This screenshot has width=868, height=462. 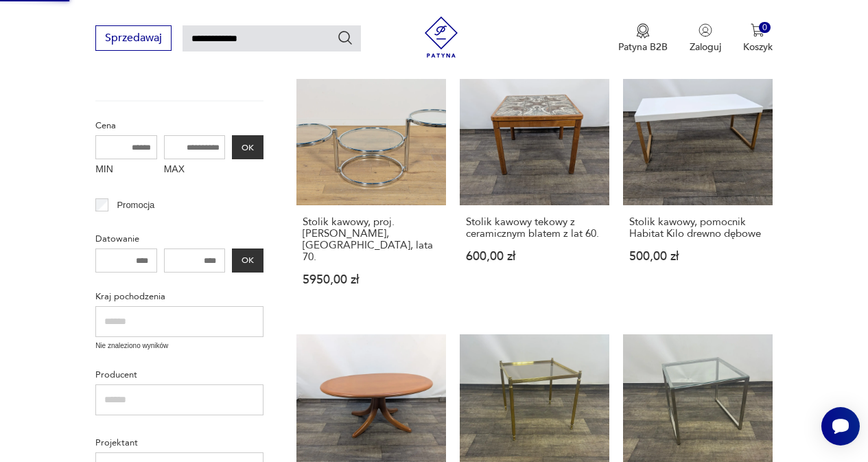 What do you see at coordinates (179, 126) in the screenshot?
I see `p: Cena` at bounding box center [179, 126].